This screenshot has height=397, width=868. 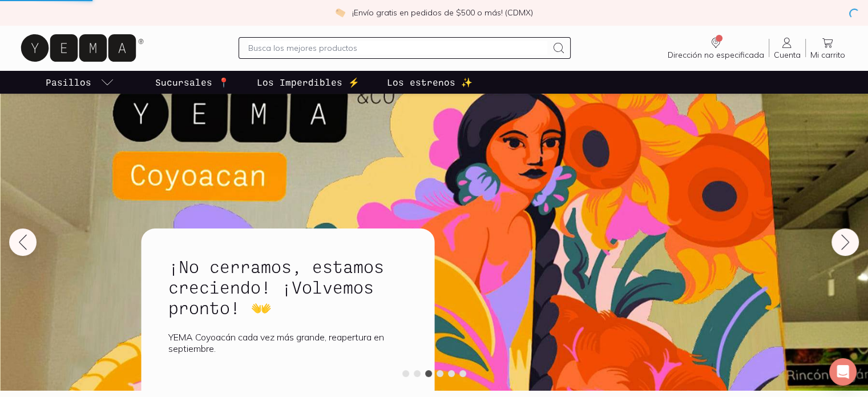 What do you see at coordinates (80, 83) in the screenshot?
I see `a: pasillo-todos-link` at bounding box center [80, 83].